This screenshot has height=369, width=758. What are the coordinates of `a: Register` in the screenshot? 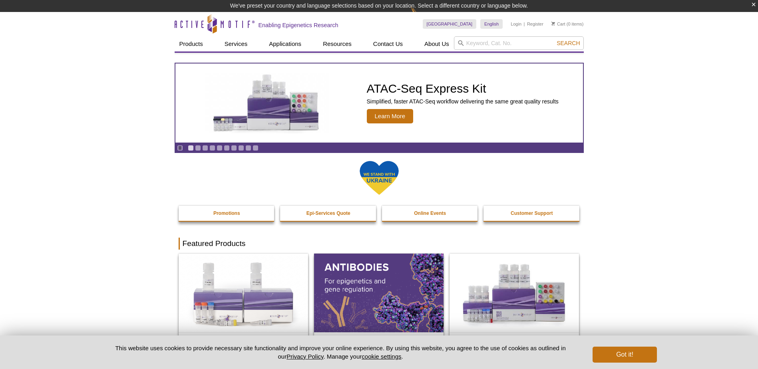 It's located at (535, 24).